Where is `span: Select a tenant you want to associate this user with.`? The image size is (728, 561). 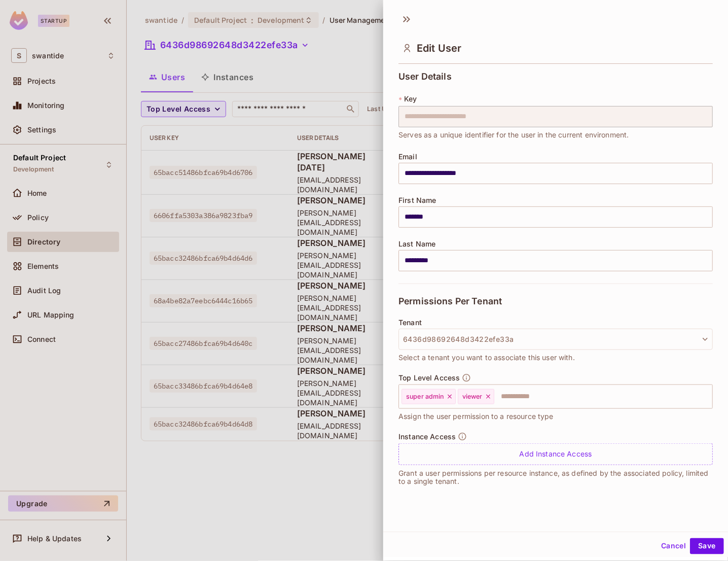 span: Select a tenant you want to associate this user with. is located at coordinates (487, 357).